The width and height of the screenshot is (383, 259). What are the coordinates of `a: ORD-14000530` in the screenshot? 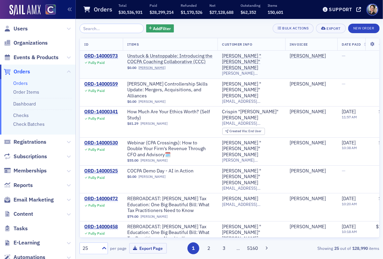 It's located at (101, 143).